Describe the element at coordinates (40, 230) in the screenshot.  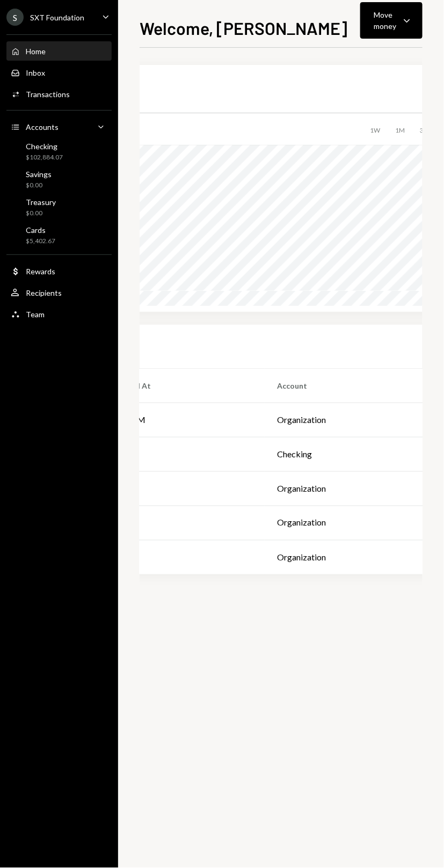
I see `div: Cards` at that location.